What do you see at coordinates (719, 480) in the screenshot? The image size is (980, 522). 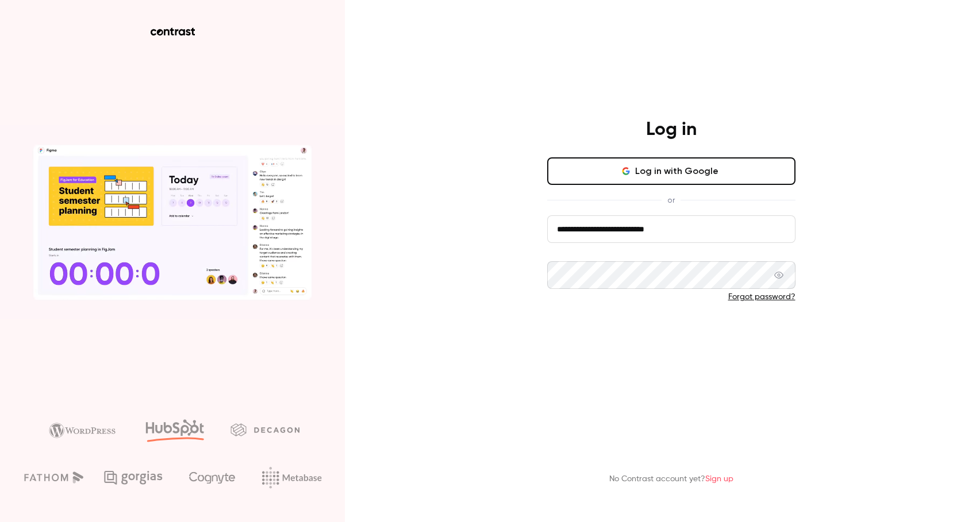 I see `a: Sign up` at bounding box center [719, 480].